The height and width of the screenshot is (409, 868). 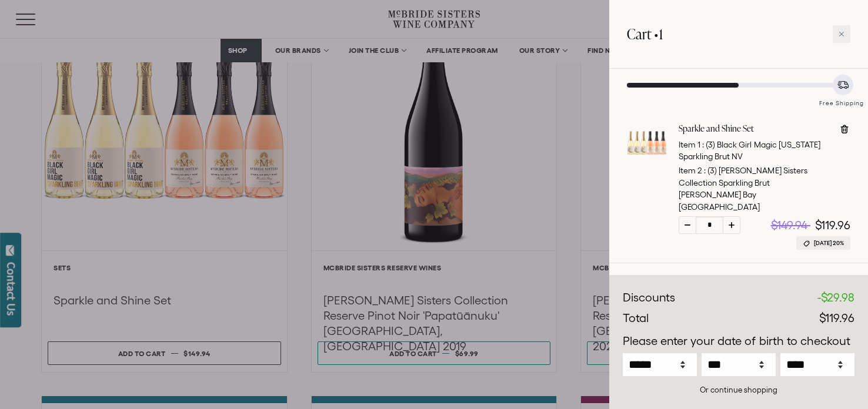 I want to click on span: Item 1, so click(x=689, y=145).